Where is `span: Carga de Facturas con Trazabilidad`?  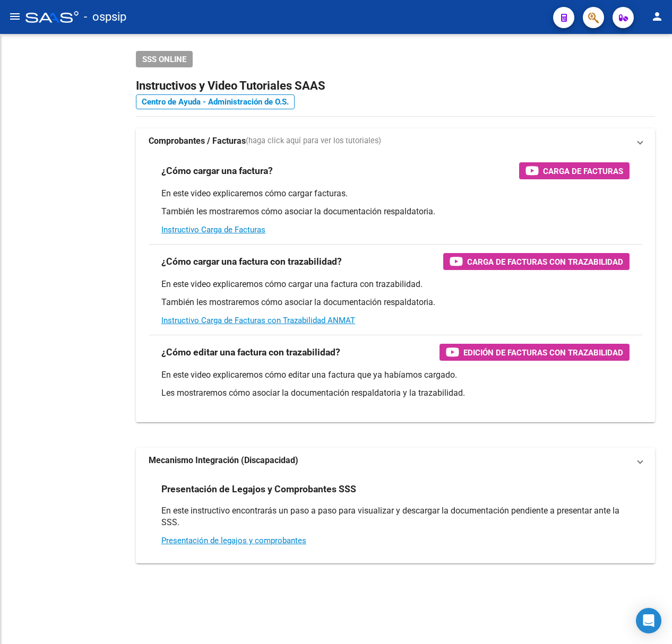 span: Carga de Facturas con Trazabilidad is located at coordinates (545, 261).